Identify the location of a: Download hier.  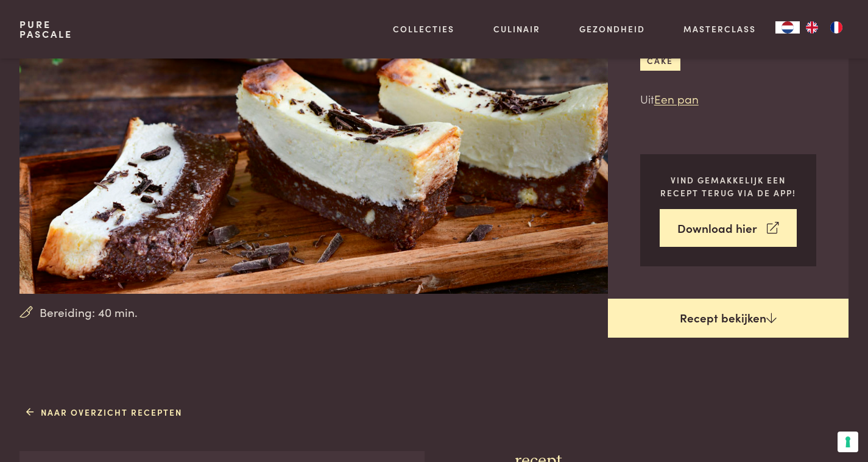
(728, 228).